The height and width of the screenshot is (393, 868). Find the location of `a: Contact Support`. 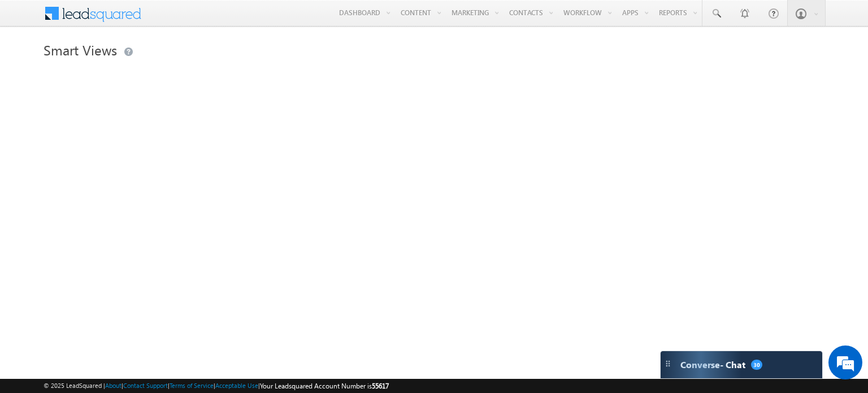

a: Contact Support is located at coordinates (145, 385).